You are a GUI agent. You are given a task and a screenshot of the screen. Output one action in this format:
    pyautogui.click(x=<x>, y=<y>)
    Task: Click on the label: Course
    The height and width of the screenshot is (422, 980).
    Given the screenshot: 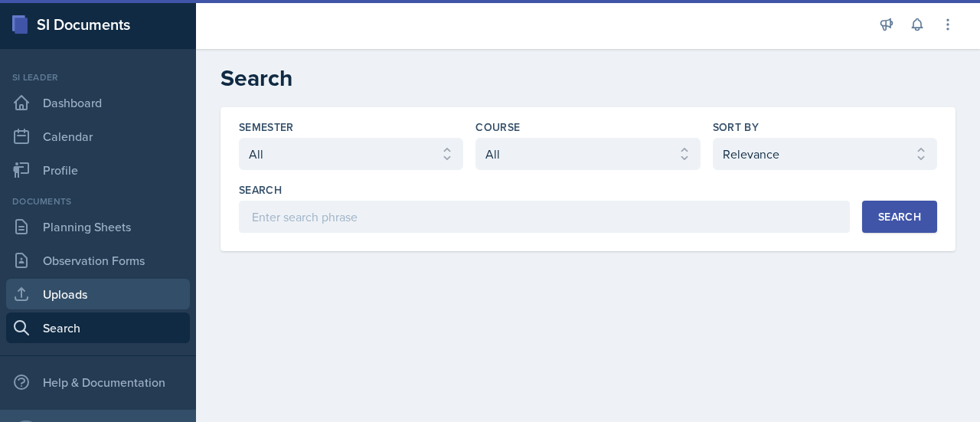 What is the action you would take?
    pyautogui.click(x=498, y=127)
    